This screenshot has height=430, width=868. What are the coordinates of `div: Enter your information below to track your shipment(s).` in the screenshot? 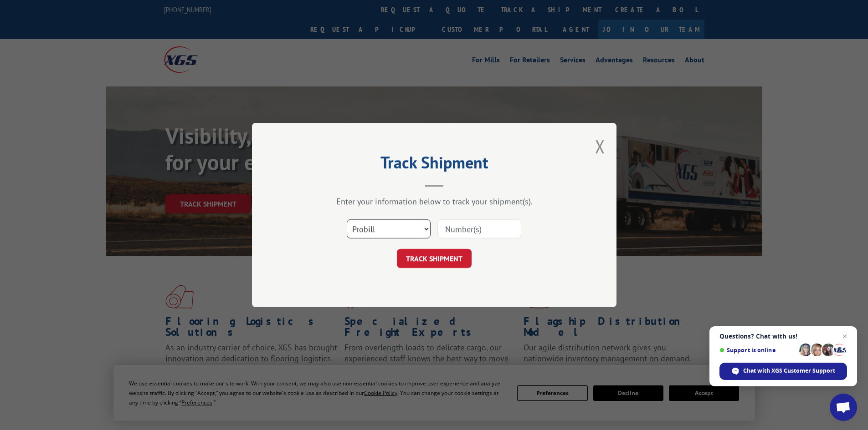 It's located at (434, 201).